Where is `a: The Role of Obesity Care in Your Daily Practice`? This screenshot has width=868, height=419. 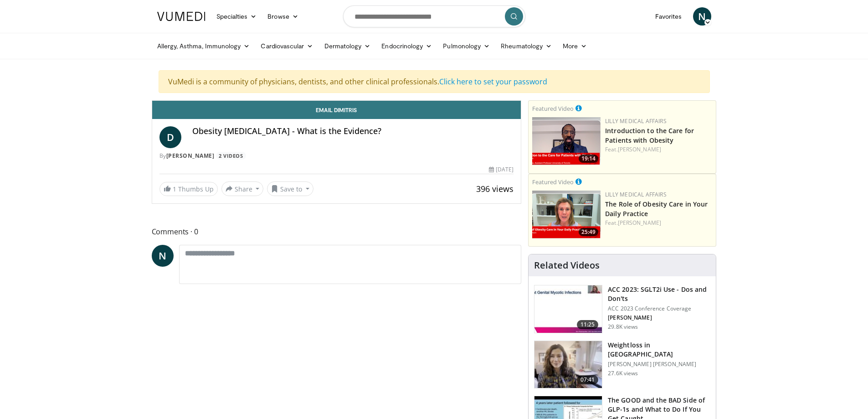 a: The Role of Obesity Care in Your Daily Practice is located at coordinates (656, 208).